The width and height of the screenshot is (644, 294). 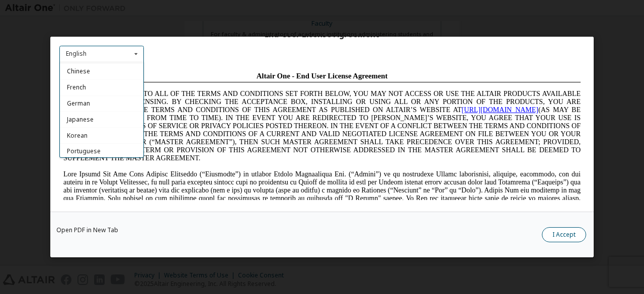 I want to click on button: I Accept, so click(x=564, y=235).